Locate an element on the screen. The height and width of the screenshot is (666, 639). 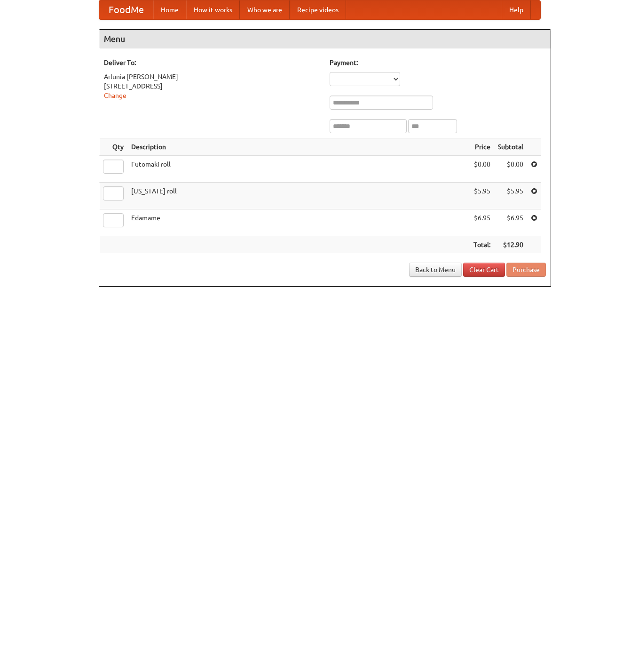
a: How it works is located at coordinates (213, 10).